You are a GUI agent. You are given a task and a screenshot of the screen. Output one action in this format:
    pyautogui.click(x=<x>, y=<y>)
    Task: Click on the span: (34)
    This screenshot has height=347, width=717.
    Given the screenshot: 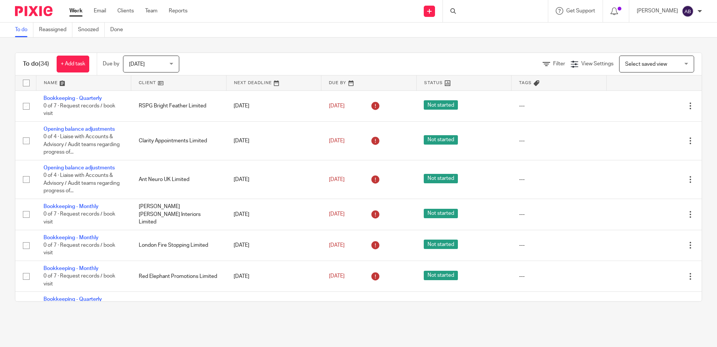 What is the action you would take?
    pyautogui.click(x=44, y=64)
    